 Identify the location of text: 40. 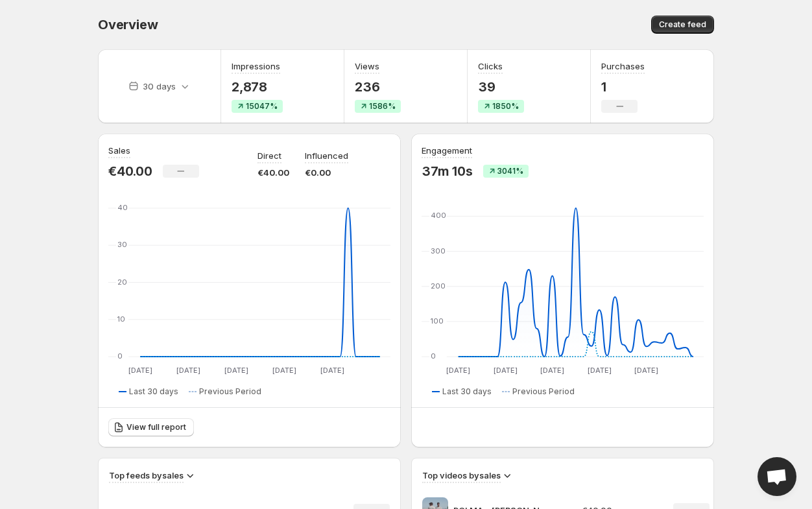
(123, 207).